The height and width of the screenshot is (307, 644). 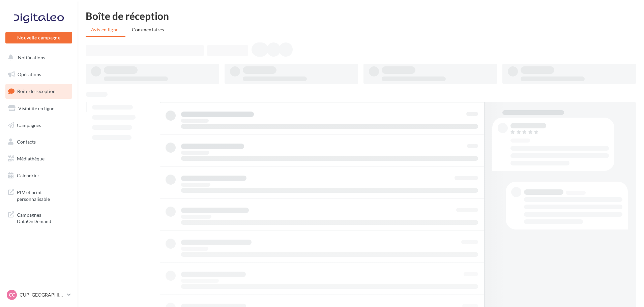 What do you see at coordinates (361, 16) in the screenshot?
I see `div: Boîte de réception` at bounding box center [361, 16].